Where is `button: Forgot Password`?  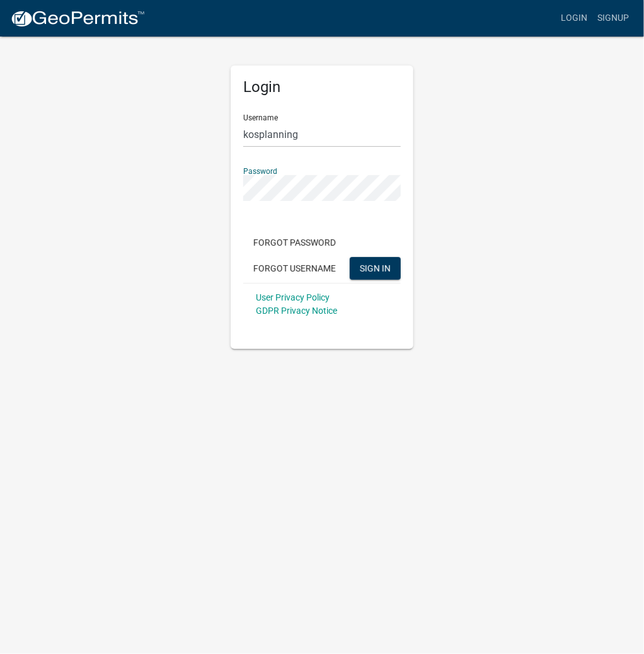
button: Forgot Password is located at coordinates (295, 243).